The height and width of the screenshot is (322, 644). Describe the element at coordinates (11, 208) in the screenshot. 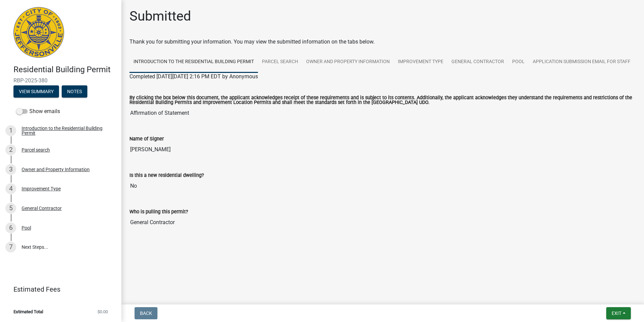

I see `div: 5` at that location.